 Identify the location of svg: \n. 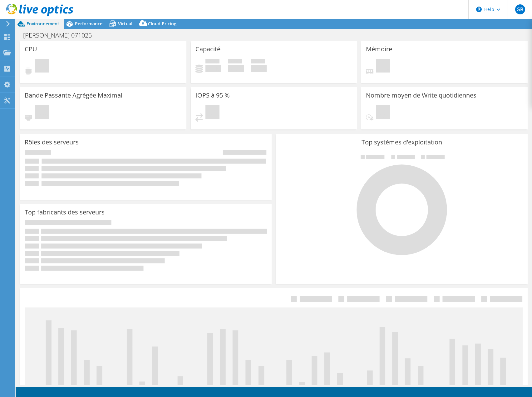
(479, 10).